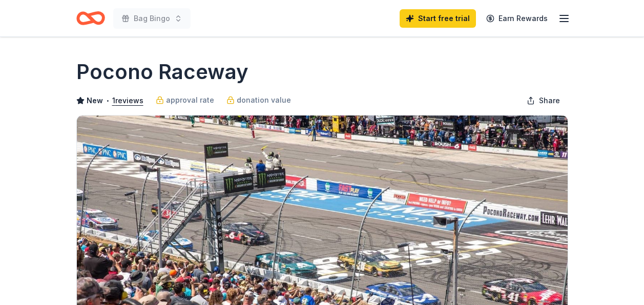  What do you see at coordinates (264, 100) in the screenshot?
I see `span: donation value` at bounding box center [264, 100].